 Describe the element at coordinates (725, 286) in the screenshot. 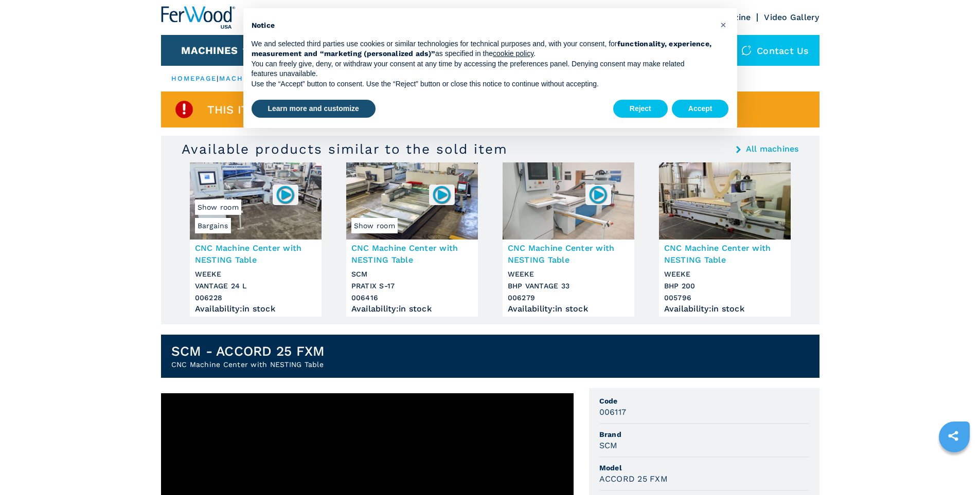

I see `h3: WEEKE BHP 200 005796` at that location.